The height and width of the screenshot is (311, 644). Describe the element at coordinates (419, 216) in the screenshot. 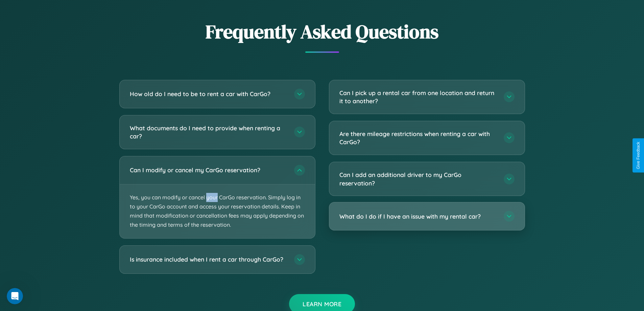

I see `h3: What do I do if I have an issue with my rental car?` at that location.